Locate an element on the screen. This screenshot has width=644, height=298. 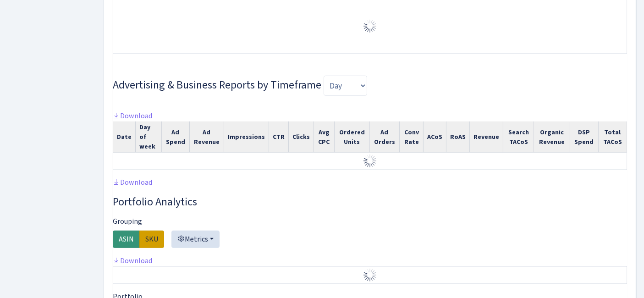
span: Advertising & Business Reports by Timeframe is located at coordinates (217, 85).